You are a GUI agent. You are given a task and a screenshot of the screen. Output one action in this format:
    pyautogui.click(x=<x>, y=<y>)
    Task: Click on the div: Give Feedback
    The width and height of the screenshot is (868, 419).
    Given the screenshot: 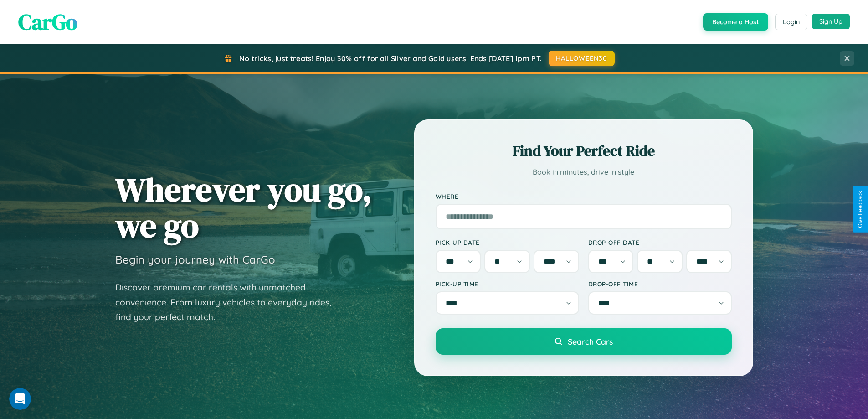 What is the action you would take?
    pyautogui.click(x=860, y=209)
    